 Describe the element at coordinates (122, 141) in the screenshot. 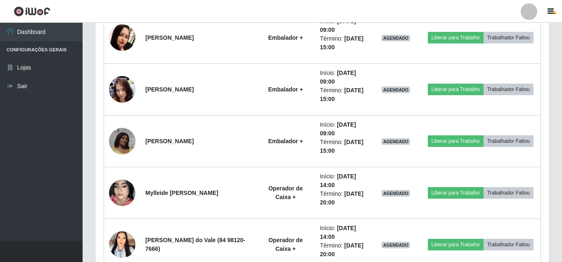

I see `img: 1755965630381.jpeg` at that location.